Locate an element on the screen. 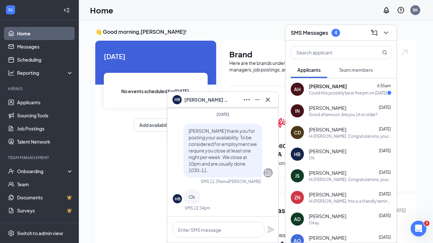 This screenshot has height=243, width=433. button: Plane is located at coordinates (271, 230).